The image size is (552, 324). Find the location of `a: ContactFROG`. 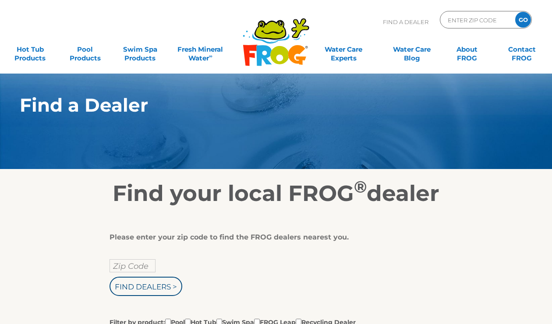

a: ContactFROG is located at coordinates (522, 50).